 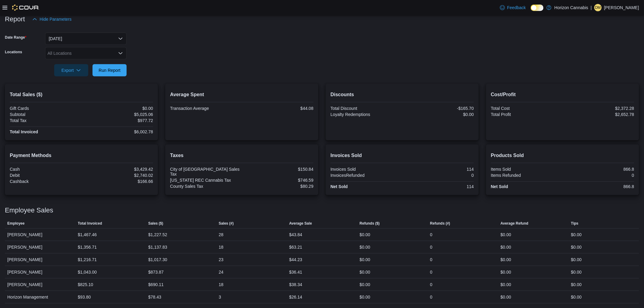 What do you see at coordinates (110, 71) in the screenshot?
I see `span: Run Report` at bounding box center [110, 71].